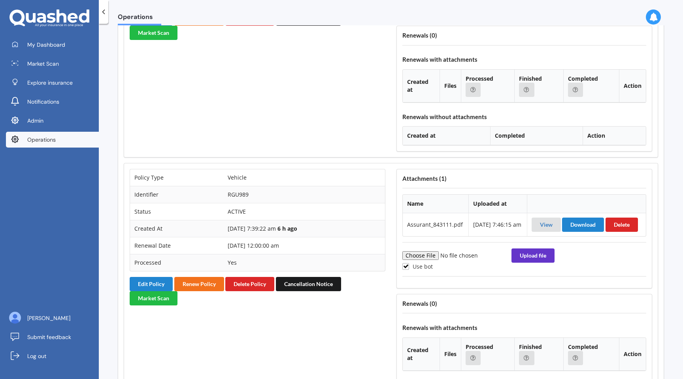 The width and height of the screenshot is (683, 379). I want to click on span: Admin, so click(35, 121).